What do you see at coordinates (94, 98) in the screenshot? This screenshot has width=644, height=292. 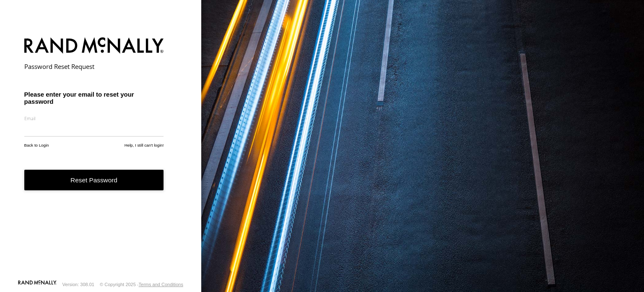 I see `h3: Please enter your email to reset your password` at bounding box center [94, 98].